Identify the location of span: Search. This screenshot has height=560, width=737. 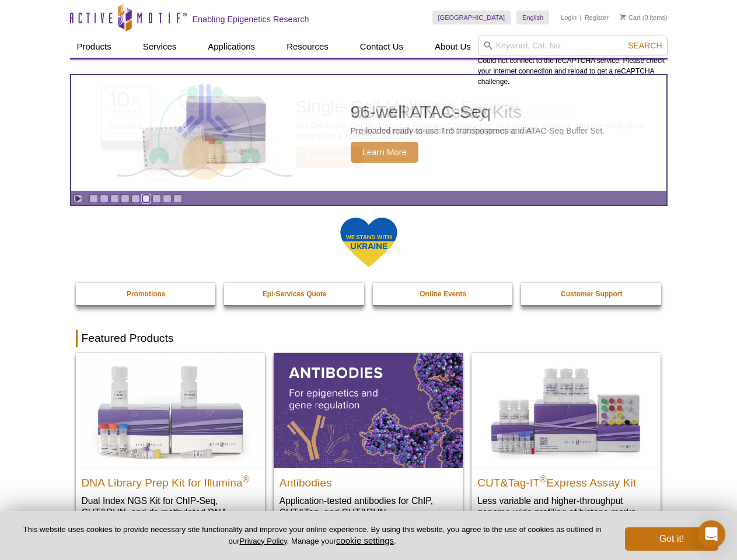
(645, 45).